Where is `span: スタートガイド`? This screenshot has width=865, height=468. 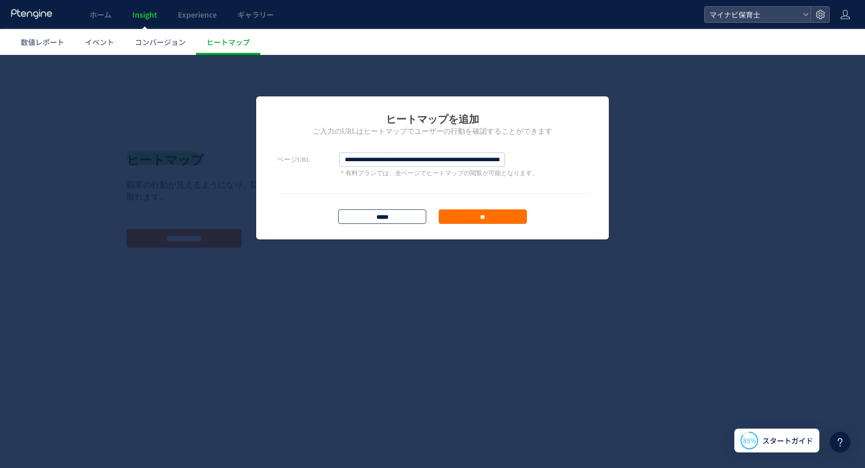
span: スタートガイド is located at coordinates (788, 441).